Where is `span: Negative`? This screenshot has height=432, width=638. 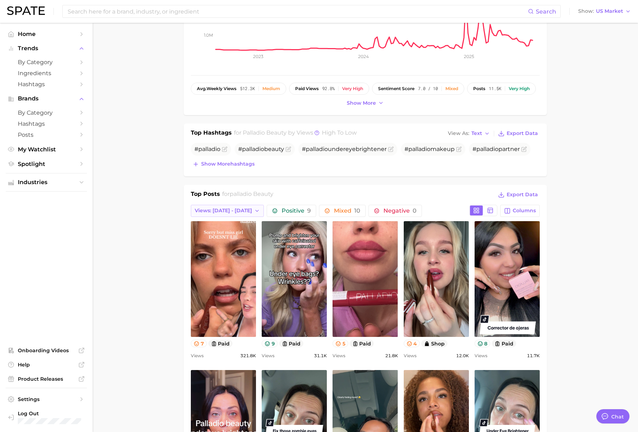
span: Negative is located at coordinates (400, 211).